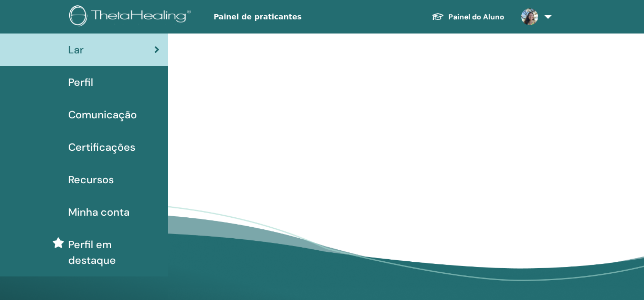 This screenshot has height=300, width=644. Describe the element at coordinates (102, 147) in the screenshot. I see `span: Certificações` at that location.